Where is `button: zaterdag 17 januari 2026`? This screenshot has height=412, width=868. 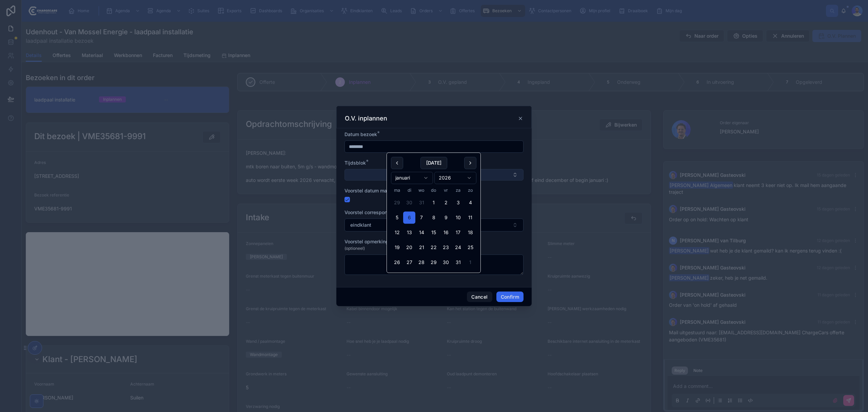
button: zaterdag 17 januari 2026 is located at coordinates (458, 233).